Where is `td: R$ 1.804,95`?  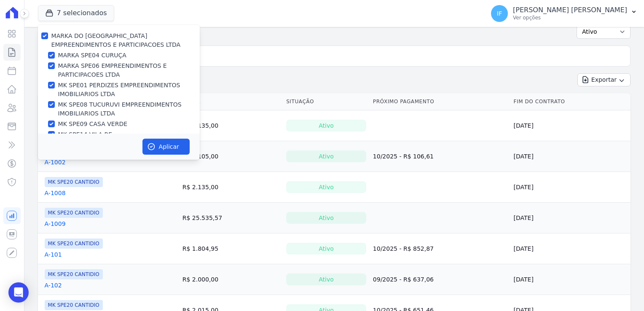
td: R$ 1.804,95 is located at coordinates (231, 249).